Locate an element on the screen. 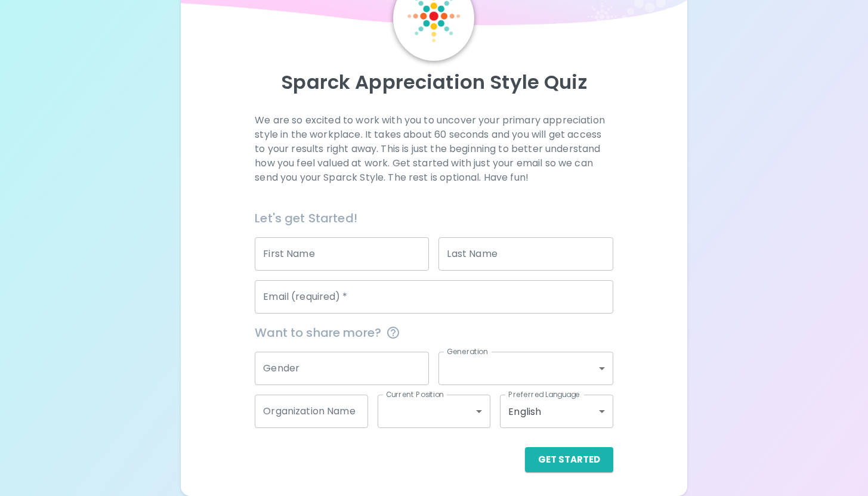 The image size is (868, 496). label: Preferred Language is located at coordinates (544, 394).